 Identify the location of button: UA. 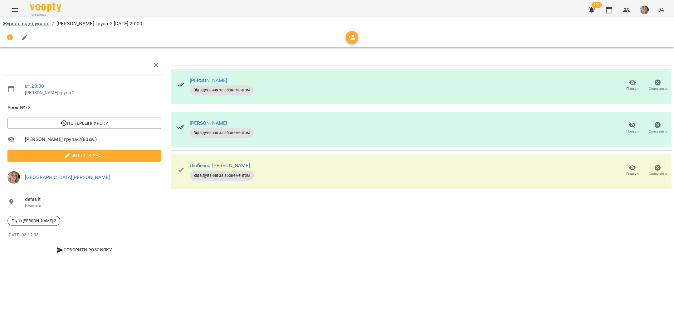
(660, 10).